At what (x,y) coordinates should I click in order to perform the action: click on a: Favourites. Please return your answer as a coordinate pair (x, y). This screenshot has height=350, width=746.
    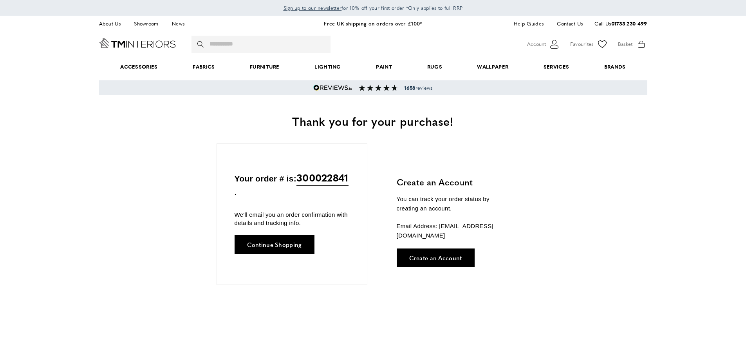
    Looking at the image, I should click on (589, 44).